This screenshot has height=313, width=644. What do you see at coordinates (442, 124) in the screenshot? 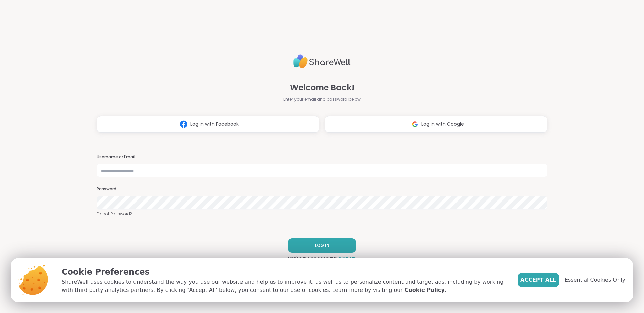
I see `span: Log in with Google` at bounding box center [442, 124].